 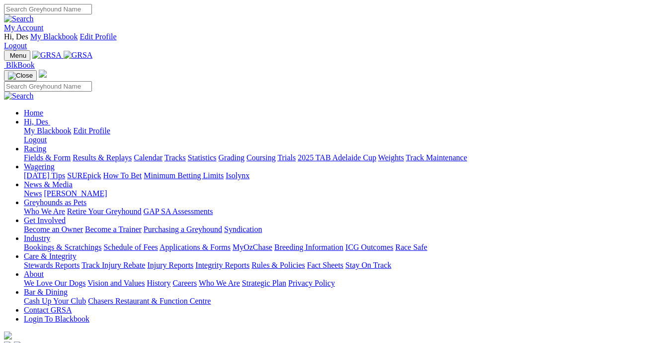 I want to click on a: How To Bet, so click(x=123, y=175).